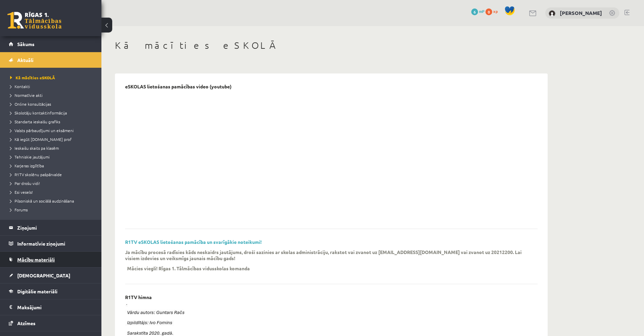 The image size is (644, 336). I want to click on span: Sākums, so click(25, 44).